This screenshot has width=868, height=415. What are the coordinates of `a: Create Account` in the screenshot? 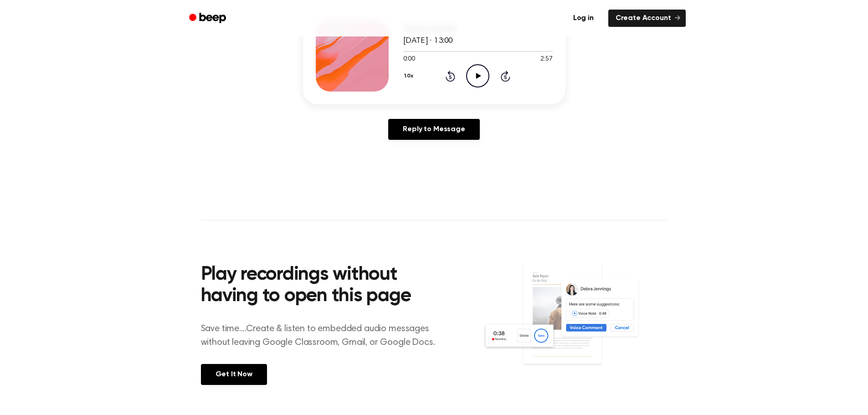 It's located at (647, 18).